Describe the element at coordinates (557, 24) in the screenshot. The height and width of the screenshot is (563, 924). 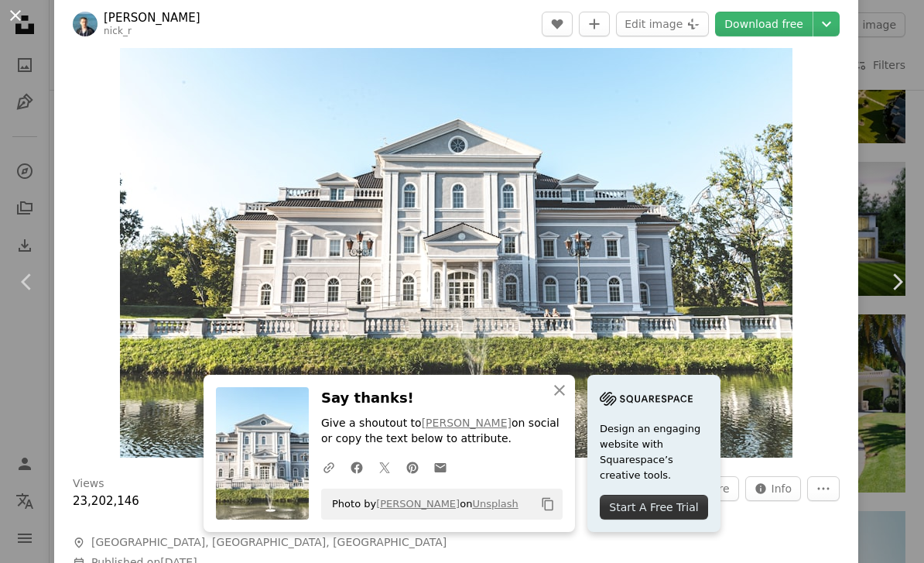
I see `button: Like` at that location.